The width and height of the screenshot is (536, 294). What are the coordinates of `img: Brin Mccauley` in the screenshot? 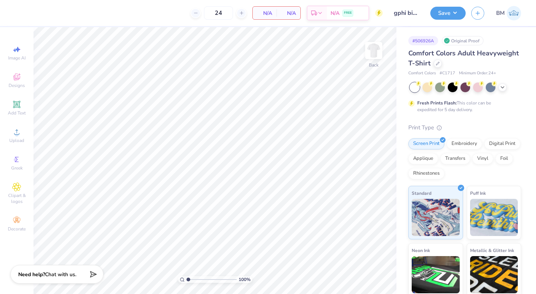 It's located at (514, 13).